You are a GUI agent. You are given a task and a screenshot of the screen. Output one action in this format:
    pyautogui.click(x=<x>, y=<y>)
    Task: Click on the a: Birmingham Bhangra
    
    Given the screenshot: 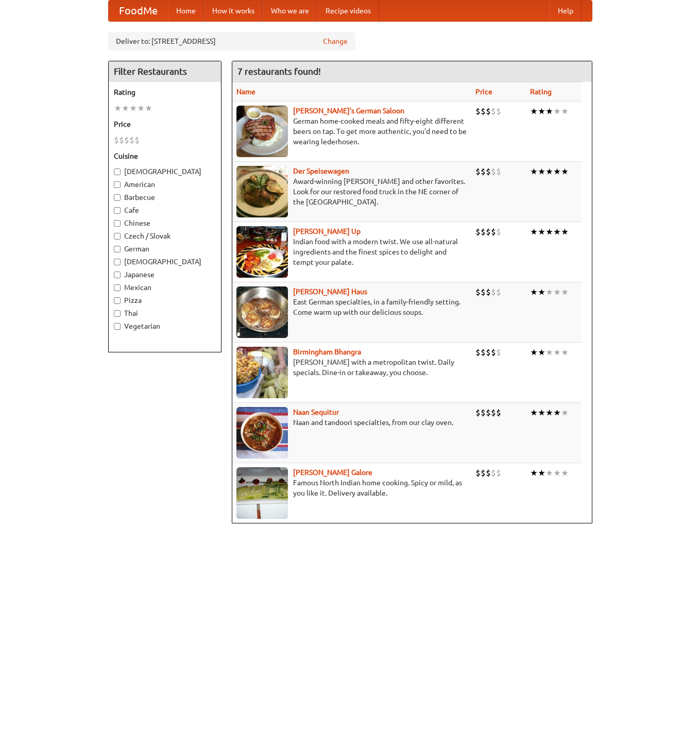 What is the action you would take?
    pyautogui.click(x=327, y=351)
    